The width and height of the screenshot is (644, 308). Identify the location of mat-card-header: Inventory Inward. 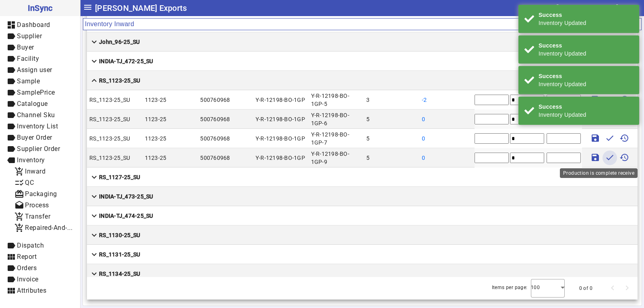
(362, 24).